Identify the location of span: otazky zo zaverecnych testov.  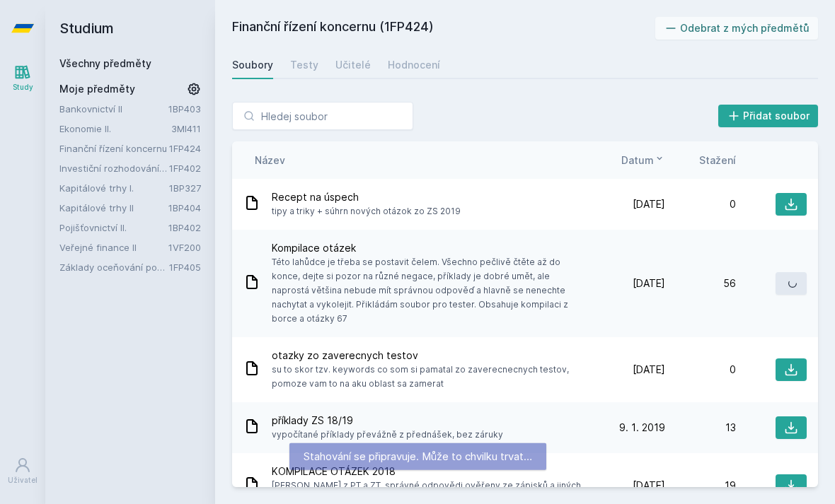
(430, 356).